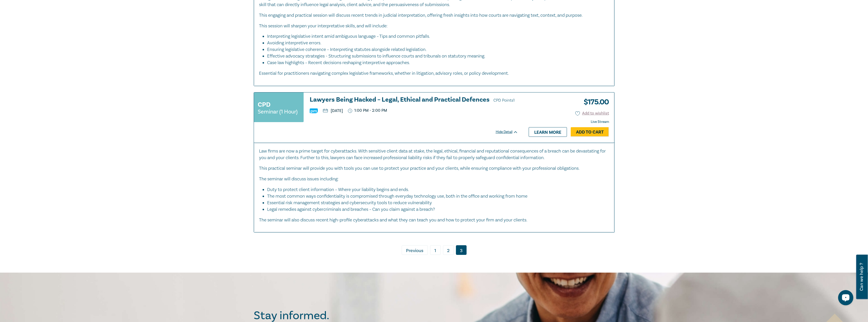 The width and height of the screenshot is (868, 322). I want to click on span: CPD Points 1, so click(504, 100).